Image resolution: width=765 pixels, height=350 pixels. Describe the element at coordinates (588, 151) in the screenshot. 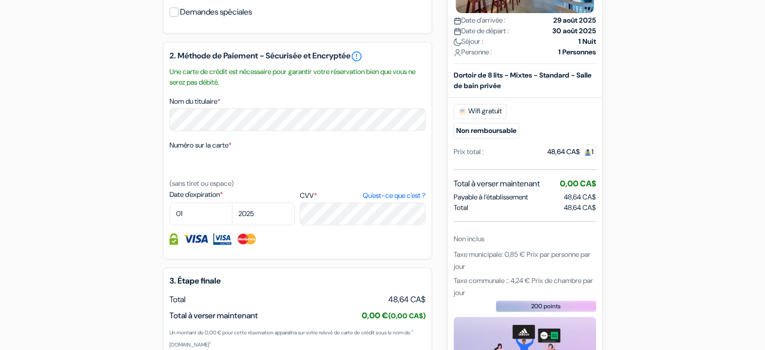

I see `span: 1` at that location.